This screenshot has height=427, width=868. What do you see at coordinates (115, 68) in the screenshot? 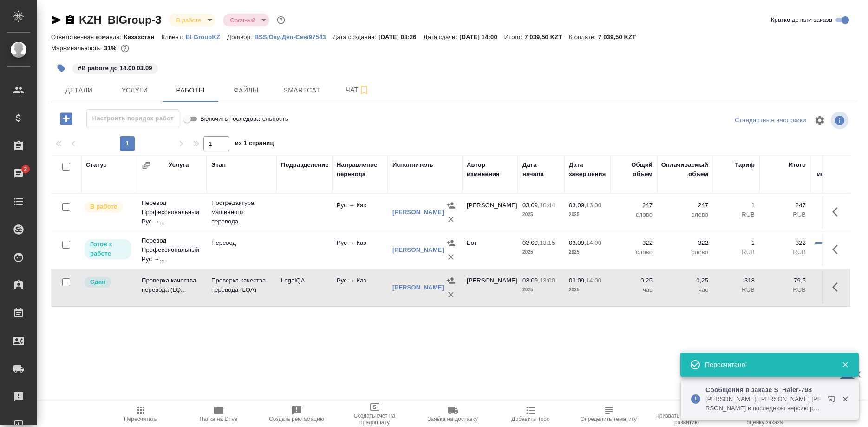
I see `span: В работе до 14.00 03.09` at bounding box center [115, 68].